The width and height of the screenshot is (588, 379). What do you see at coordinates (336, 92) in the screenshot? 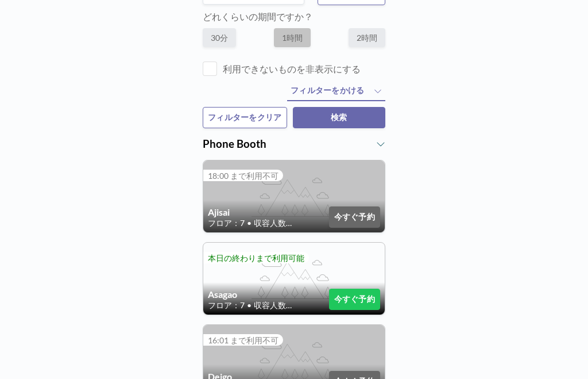
I see `button: フィルターをかける` at bounding box center [336, 92].